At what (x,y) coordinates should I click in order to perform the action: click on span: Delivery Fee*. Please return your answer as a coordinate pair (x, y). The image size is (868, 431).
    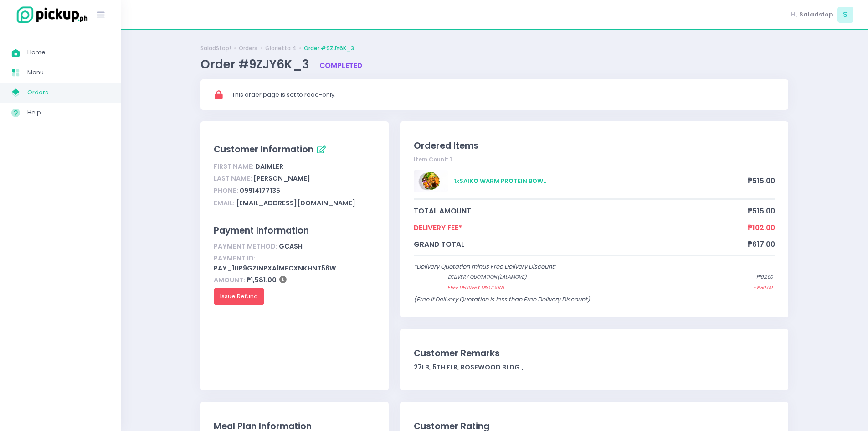
    Looking at the image, I should click on (580, 228).